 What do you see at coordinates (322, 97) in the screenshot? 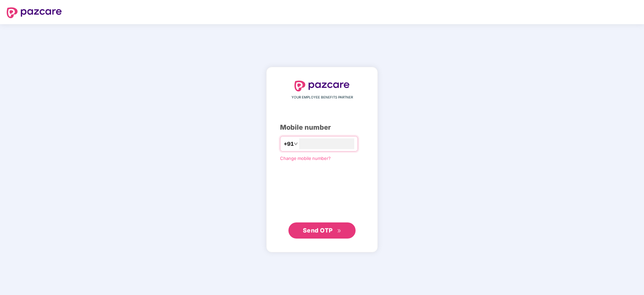
I see `span: YOUR EMPLOYEE BENEFITS PARTNER` at bounding box center [322, 97].